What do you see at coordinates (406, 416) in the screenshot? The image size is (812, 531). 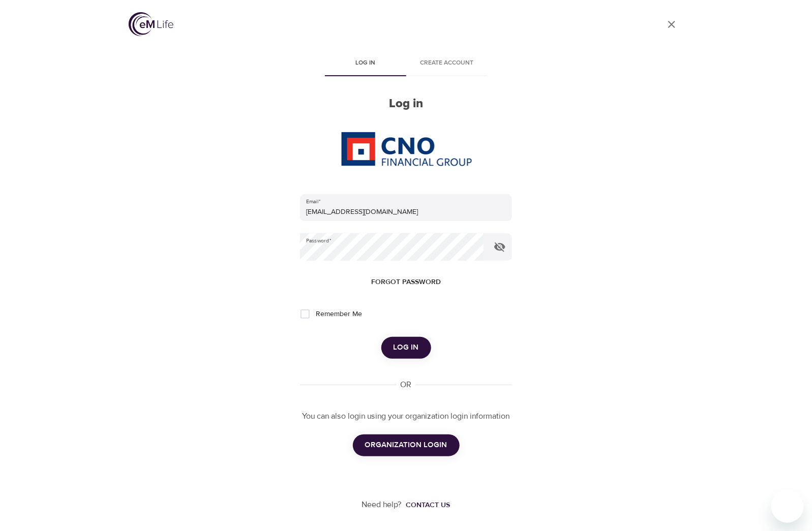 I see `p: You can also login using your organization login information` at bounding box center [406, 416].